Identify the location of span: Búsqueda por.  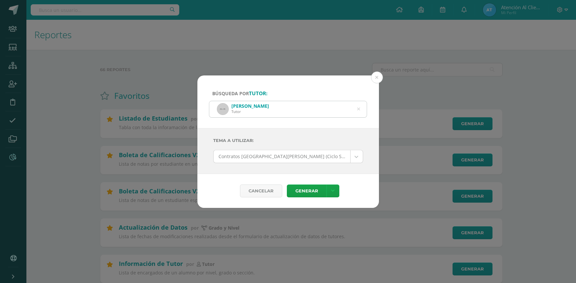
(240, 93).